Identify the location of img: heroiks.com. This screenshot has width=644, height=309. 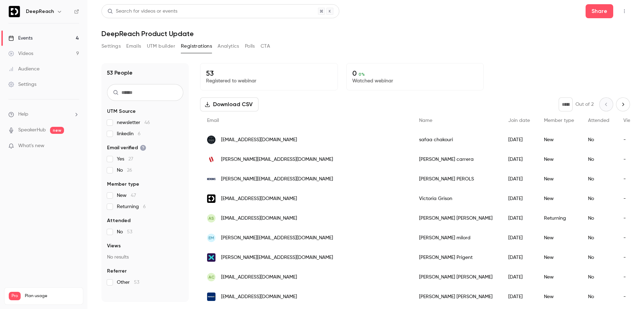
(211, 179).